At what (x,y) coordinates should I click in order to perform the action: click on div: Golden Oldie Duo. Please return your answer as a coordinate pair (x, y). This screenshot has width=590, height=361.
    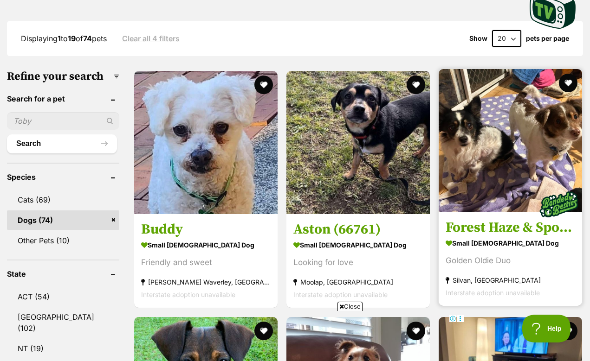
    Looking at the image, I should click on (510, 261).